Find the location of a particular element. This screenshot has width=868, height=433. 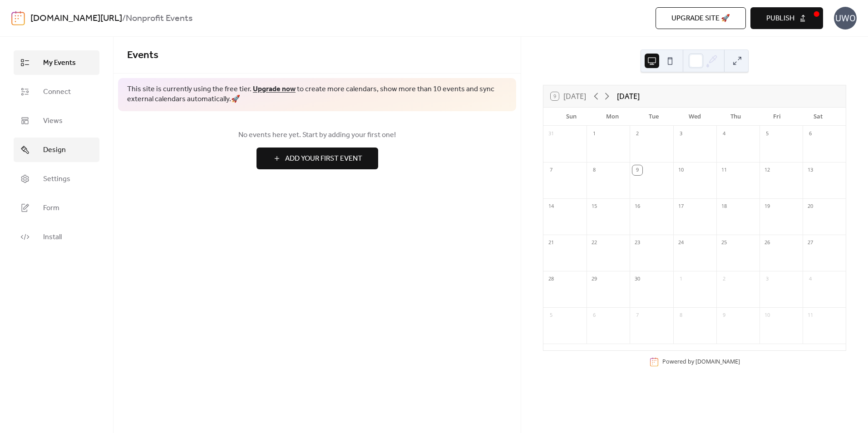

span: Form is located at coordinates (51, 209).